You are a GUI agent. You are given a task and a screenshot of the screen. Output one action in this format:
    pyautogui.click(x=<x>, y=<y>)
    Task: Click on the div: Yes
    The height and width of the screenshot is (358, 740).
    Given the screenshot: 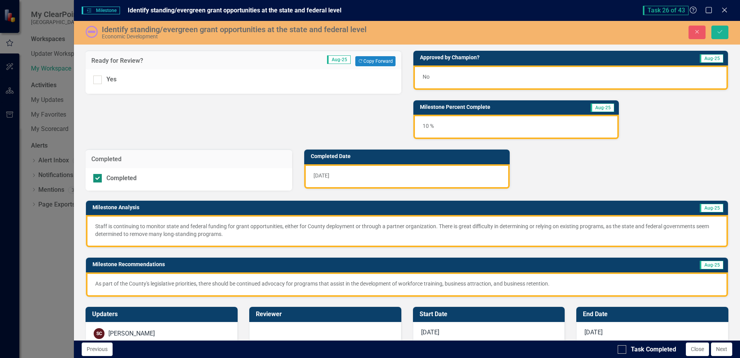 What is the action you would take?
    pyautogui.click(x=111, y=79)
    